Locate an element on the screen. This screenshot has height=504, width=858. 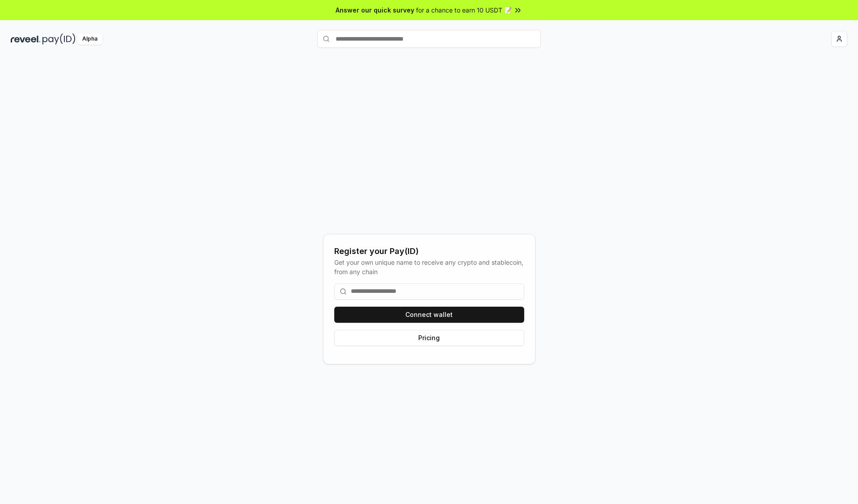
button: Connect wallet is located at coordinates (429, 315).